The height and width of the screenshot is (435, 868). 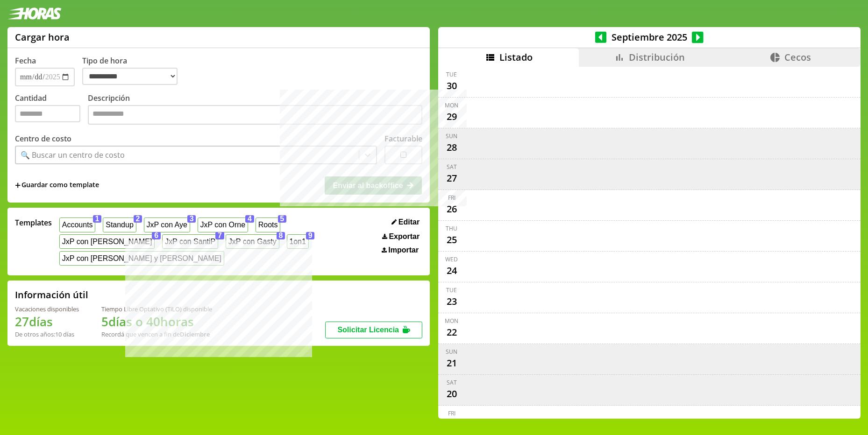 What do you see at coordinates (408, 222) in the screenshot?
I see `span: Editar` at bounding box center [408, 222].